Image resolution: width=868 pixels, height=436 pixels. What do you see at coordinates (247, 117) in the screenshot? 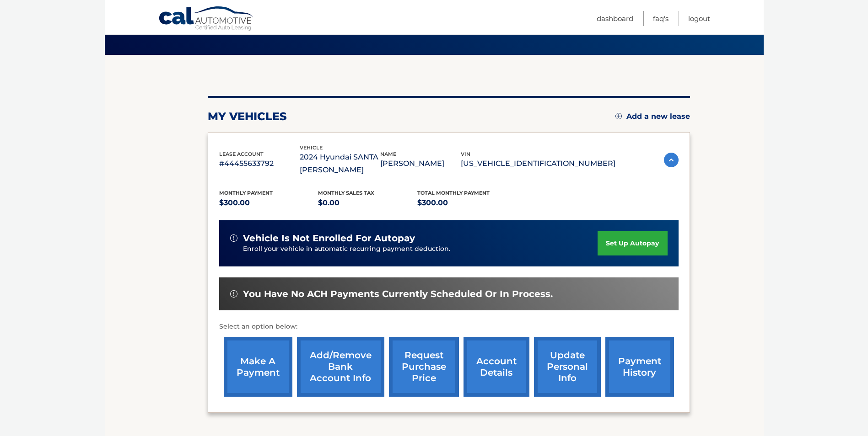
I see `h2: my vehicles` at bounding box center [247, 117].